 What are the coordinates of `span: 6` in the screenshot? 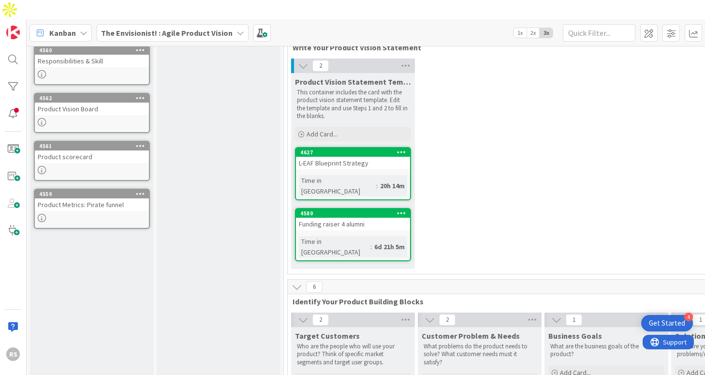 It's located at (314, 287).